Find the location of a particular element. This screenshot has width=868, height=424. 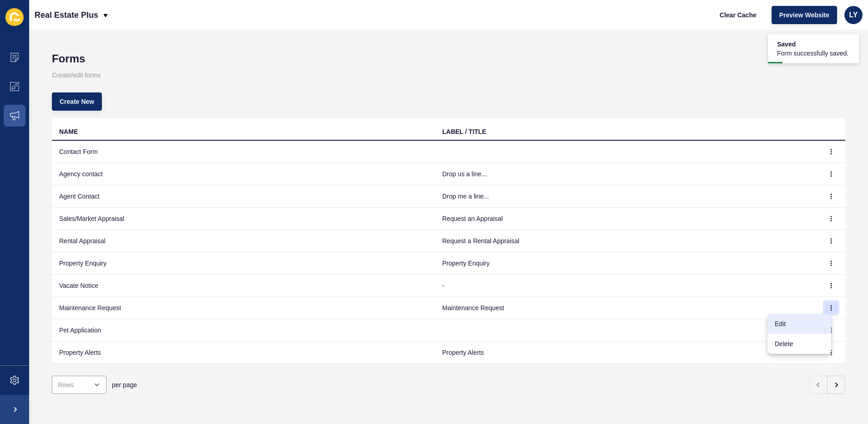

button: Clear Cache is located at coordinates (738, 15).